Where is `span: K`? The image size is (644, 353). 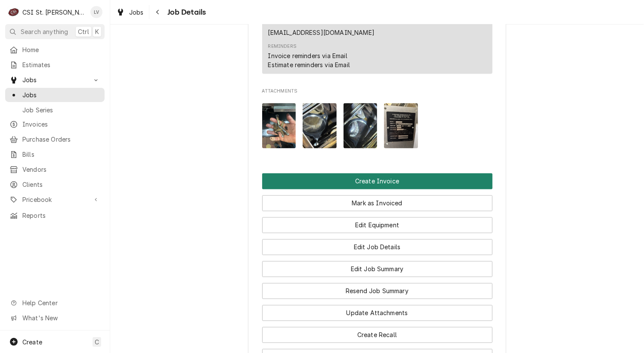 span: K is located at coordinates (97, 31).